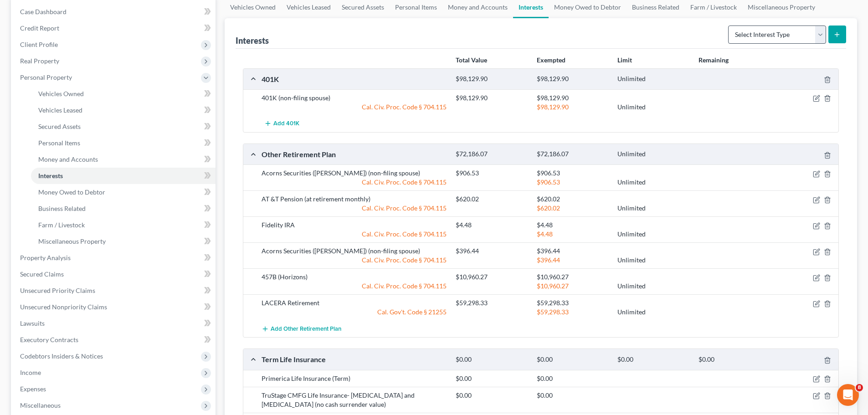  I want to click on div: 457B (Horizons), so click(354, 277).